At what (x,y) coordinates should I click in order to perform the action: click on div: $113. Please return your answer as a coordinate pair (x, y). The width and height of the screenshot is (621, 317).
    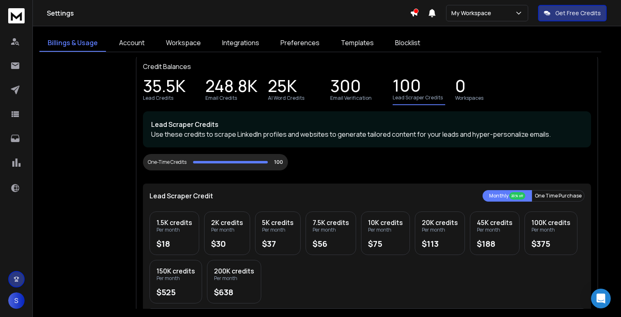
    Looking at the image, I should click on (440, 244).